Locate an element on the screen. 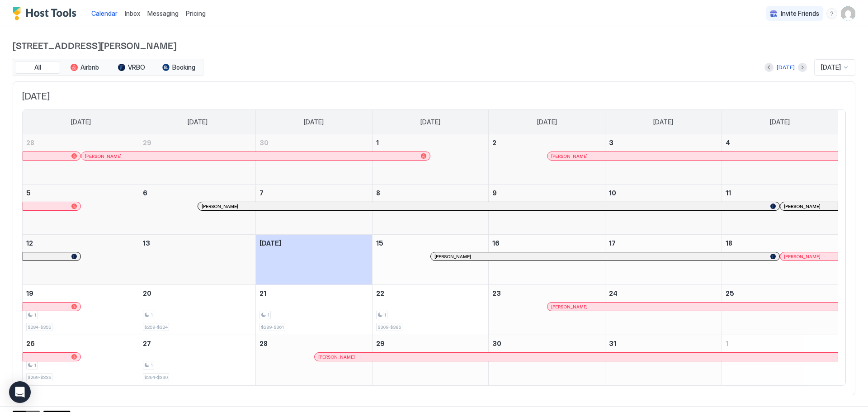 This screenshot has height=412, width=868. td: October 11, 2025 is located at coordinates (780, 209).